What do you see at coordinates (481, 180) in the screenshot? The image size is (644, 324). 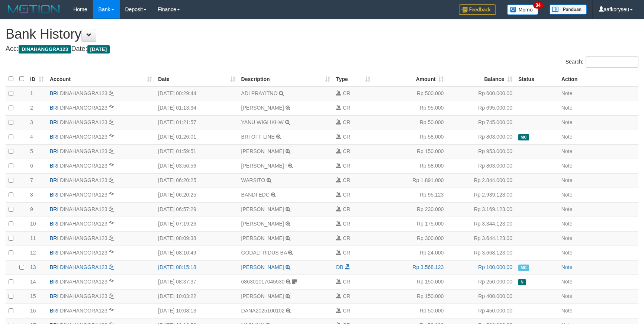 I see `td: Rp 2.844.000,00` at bounding box center [481, 180].